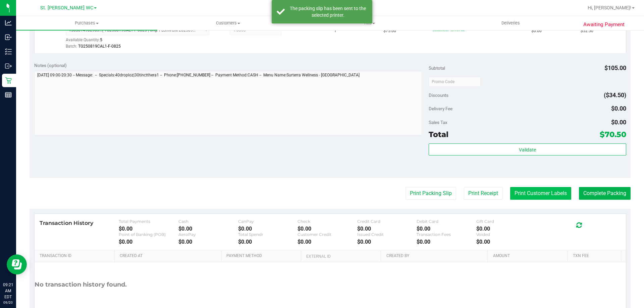 This screenshot has height=308, width=644. I want to click on button: Complete Packing, so click(604, 193).